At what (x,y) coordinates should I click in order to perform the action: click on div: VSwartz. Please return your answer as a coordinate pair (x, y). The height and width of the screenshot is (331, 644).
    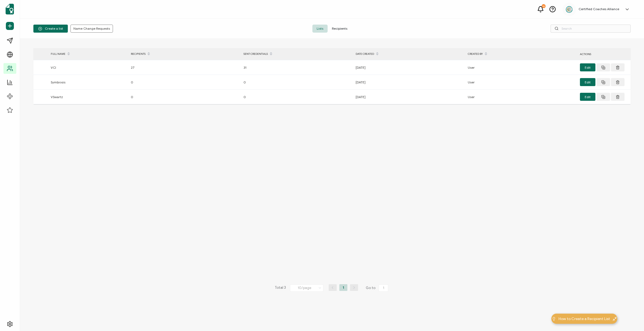
    Looking at the image, I should click on (88, 97).